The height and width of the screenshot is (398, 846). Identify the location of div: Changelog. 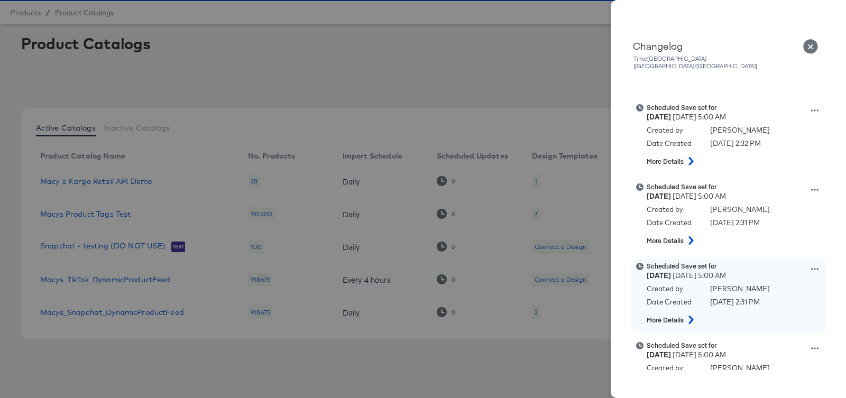
(726, 46).